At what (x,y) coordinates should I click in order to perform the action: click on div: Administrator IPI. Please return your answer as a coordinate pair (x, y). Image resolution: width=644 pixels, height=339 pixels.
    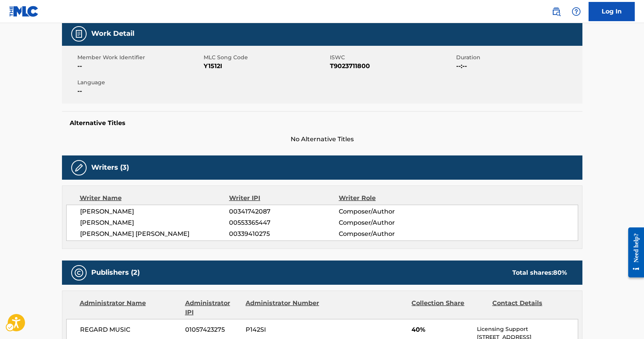
    Looking at the image, I should click on (213, 308).